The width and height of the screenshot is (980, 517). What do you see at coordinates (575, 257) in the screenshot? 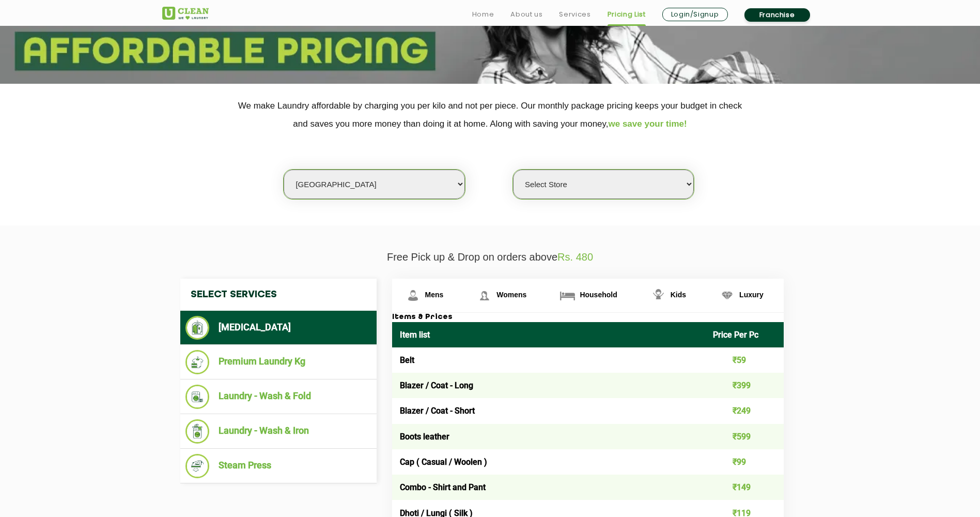
I see `span: Rs. 480` at bounding box center [575, 257].